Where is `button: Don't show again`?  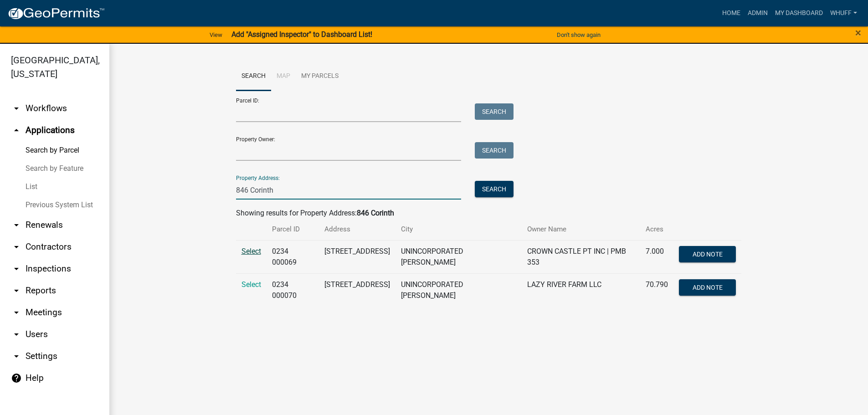
button: Don't show again is located at coordinates (579, 34).